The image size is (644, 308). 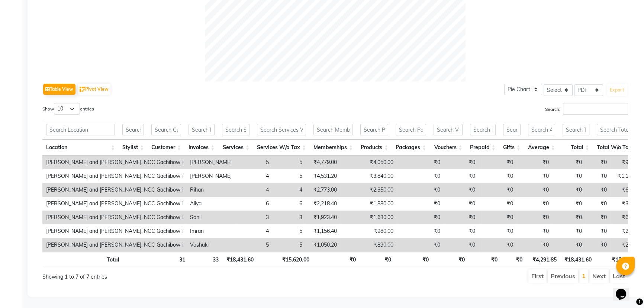 What do you see at coordinates (206, 259) in the screenshot?
I see `th: 33` at bounding box center [206, 259].